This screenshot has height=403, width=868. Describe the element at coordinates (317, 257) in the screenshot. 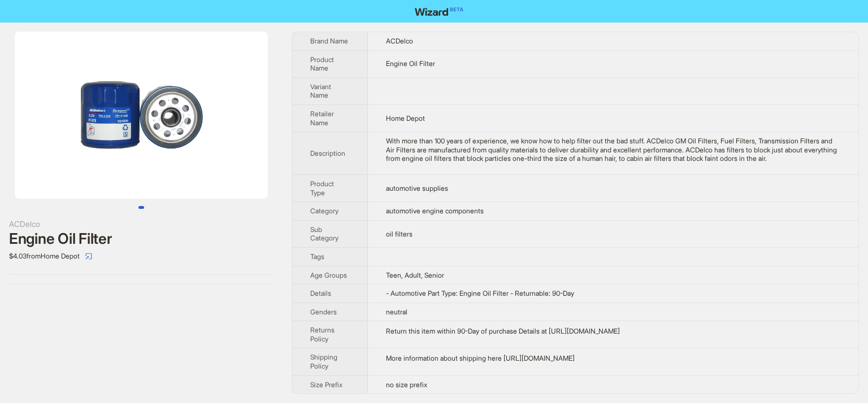

I see `span: Tags` at that location.